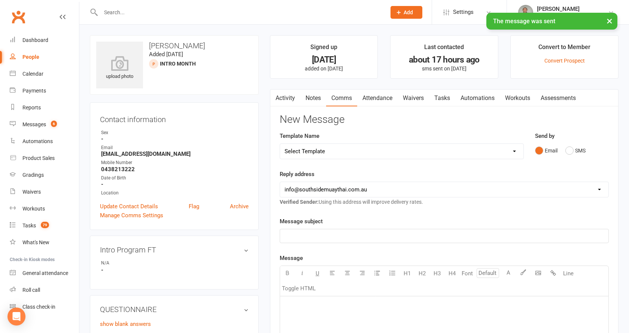 This screenshot has height=333, width=629. I want to click on div: upload photo, so click(119, 68).